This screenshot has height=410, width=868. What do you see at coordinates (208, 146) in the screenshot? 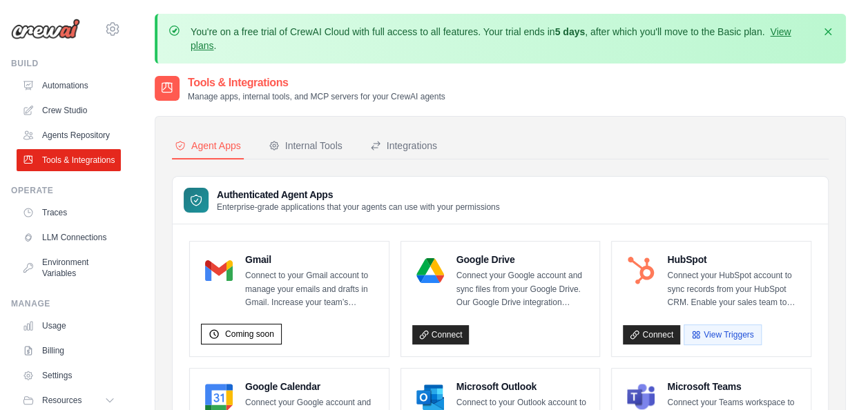
I see `div: Agent Apps` at bounding box center [208, 146].